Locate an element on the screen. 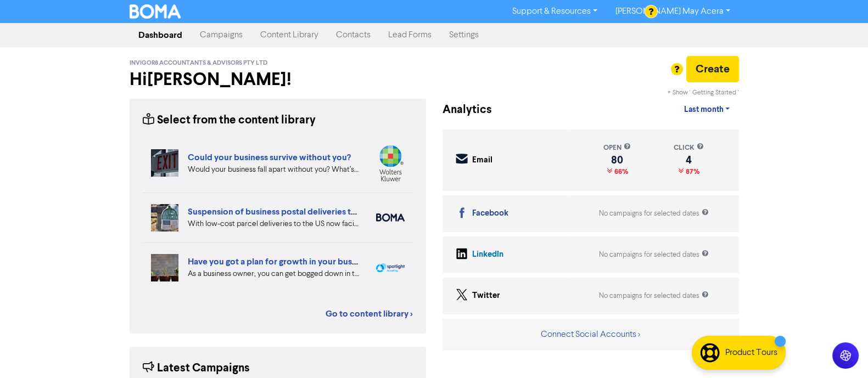 This screenshot has height=378, width=868. span: Invigor8 Accountants & Advisors Pty Ltd is located at coordinates (198, 63).